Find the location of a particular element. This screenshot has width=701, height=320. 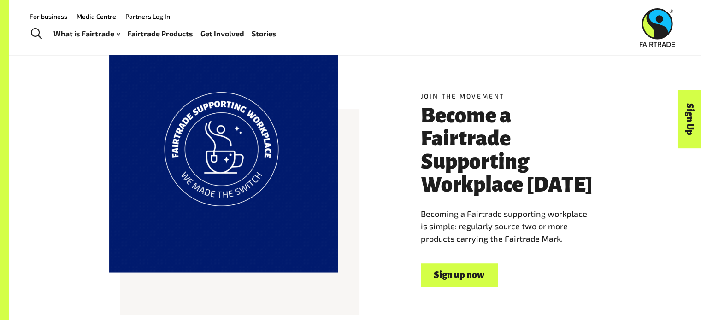

a: Stories is located at coordinates (264, 34).